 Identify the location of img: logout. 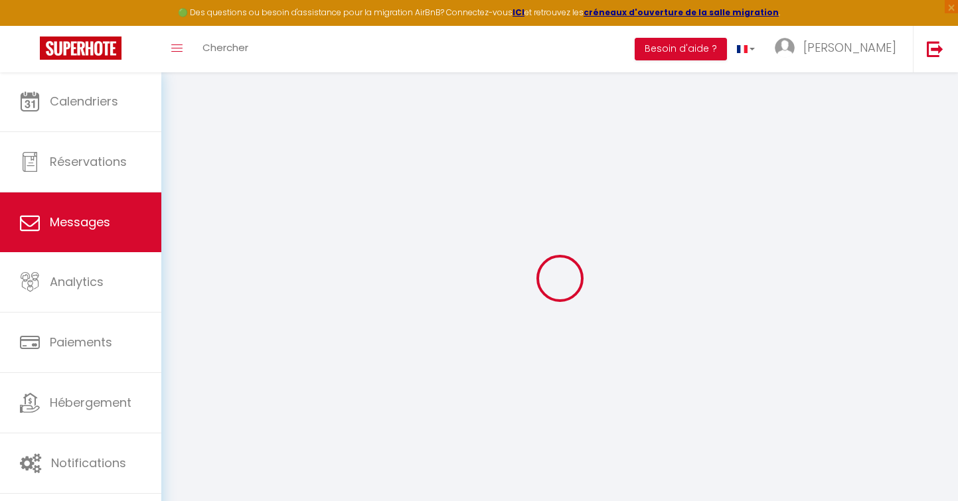
(935, 48).